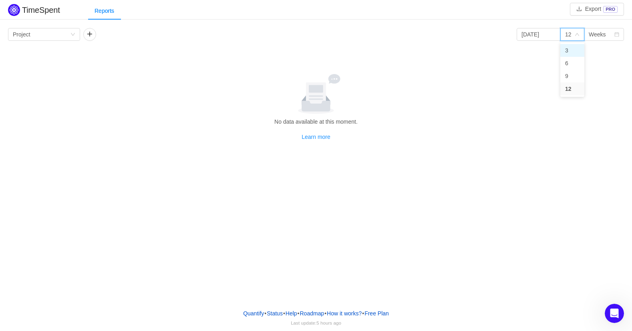 Image resolution: width=632 pixels, height=331 pixels. I want to click on a: Help, so click(291, 313).